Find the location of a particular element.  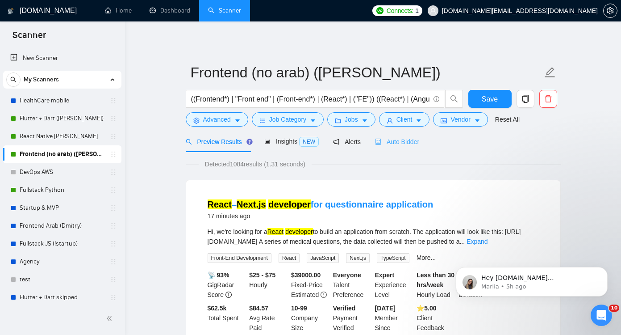

div: Total Spent is located at coordinates (227, 318).